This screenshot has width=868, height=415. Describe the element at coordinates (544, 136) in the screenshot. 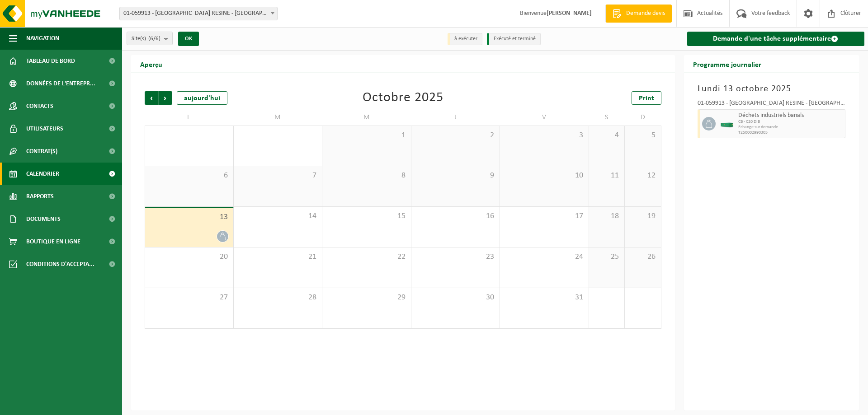

I see `span: 3` at that location.